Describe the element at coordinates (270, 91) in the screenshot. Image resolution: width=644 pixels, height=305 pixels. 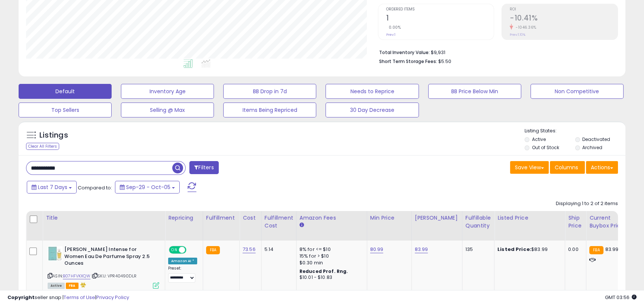
I see `button: BB Drop in 7d` at that location.